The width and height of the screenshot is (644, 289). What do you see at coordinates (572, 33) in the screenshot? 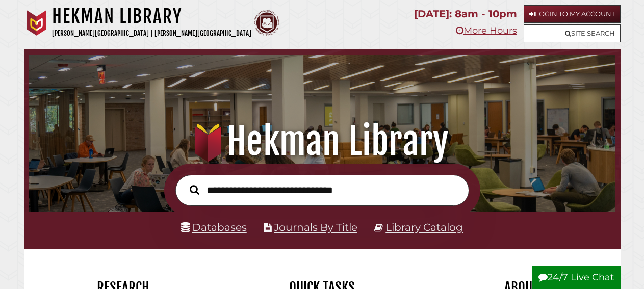
I see `a: Site Search` at bounding box center [572, 33].